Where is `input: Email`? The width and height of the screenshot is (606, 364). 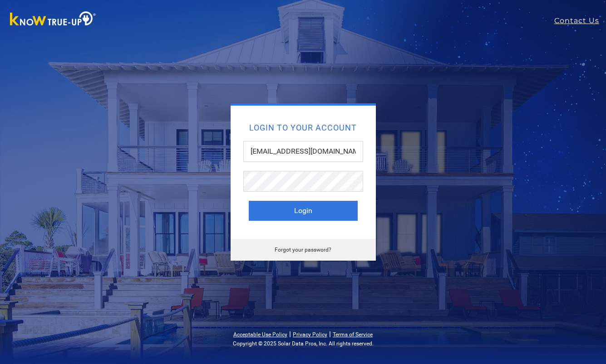
input: Email is located at coordinates (303, 152).